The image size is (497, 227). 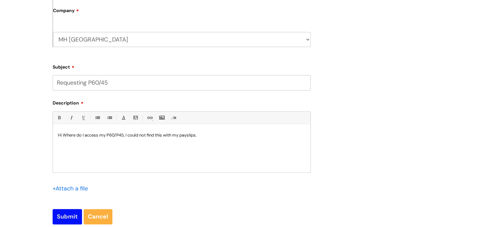 What do you see at coordinates (59, 118) in the screenshot?
I see `a: Bold (Ctrl-B)` at bounding box center [59, 118].